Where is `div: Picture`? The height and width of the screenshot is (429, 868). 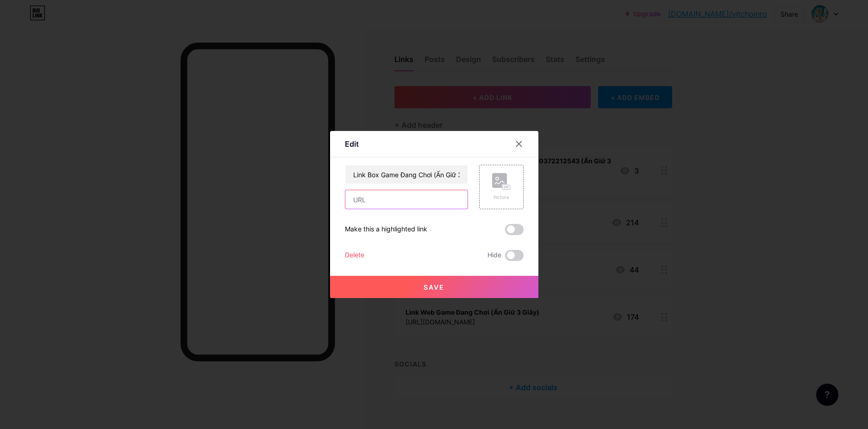 div: Picture is located at coordinates (502, 197).